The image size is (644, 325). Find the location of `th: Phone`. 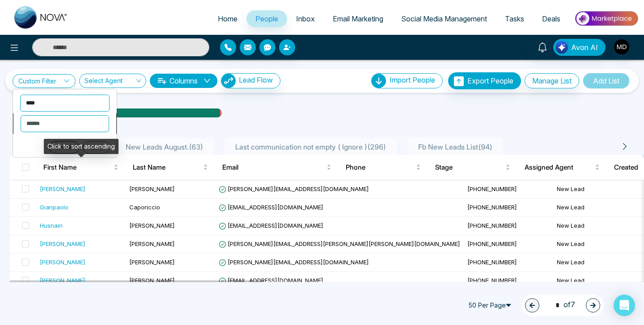

th: Phone is located at coordinates (383, 168).